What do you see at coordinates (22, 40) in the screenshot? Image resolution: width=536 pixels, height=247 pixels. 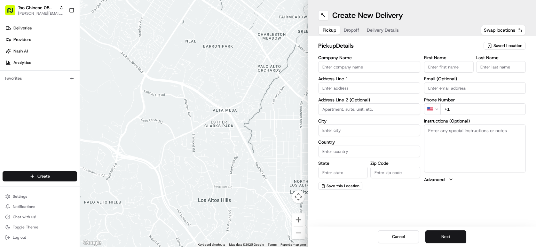 I see `span: Providers` at bounding box center [22, 40].